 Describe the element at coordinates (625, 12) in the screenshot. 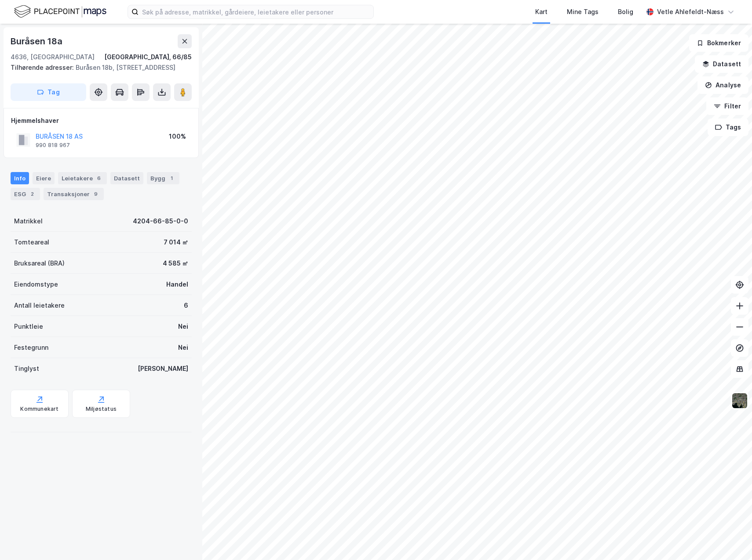

I see `div: Bolig` at that location.